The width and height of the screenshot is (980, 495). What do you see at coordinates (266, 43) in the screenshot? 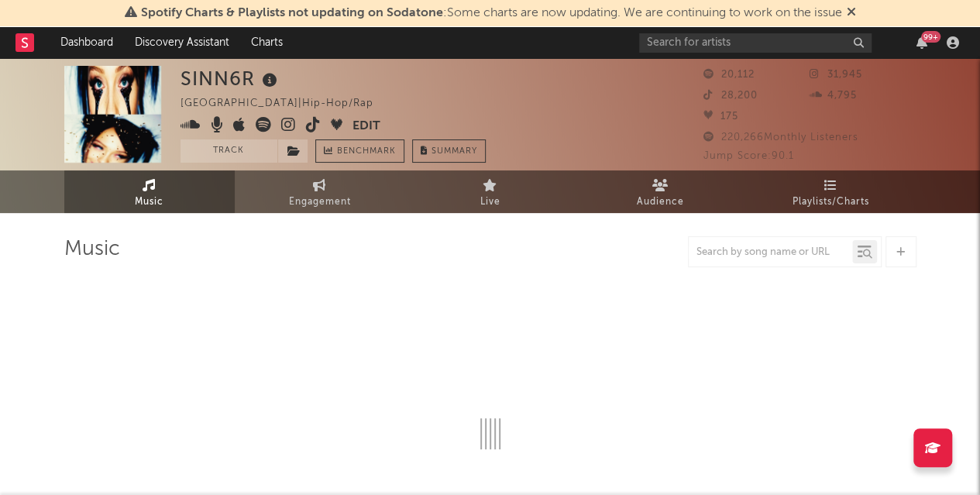
I see `a: Charts` at bounding box center [266, 43].